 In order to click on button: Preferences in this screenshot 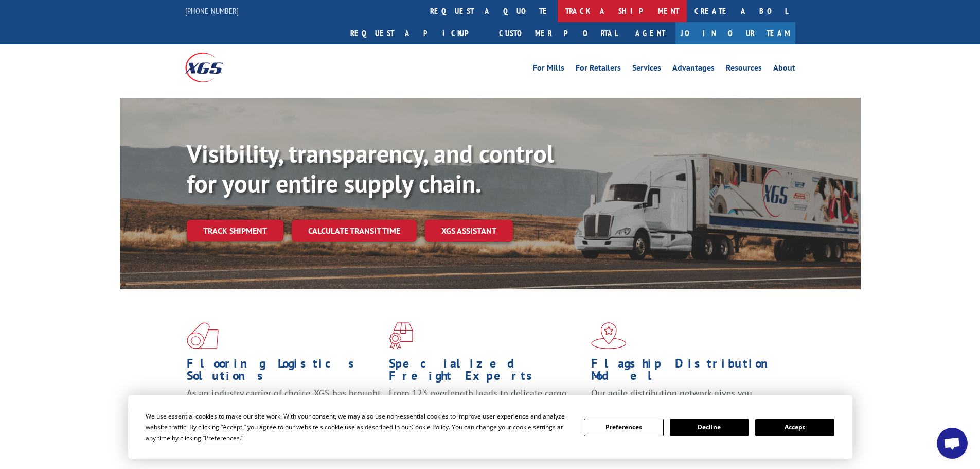, I will do `click(624, 427)`.